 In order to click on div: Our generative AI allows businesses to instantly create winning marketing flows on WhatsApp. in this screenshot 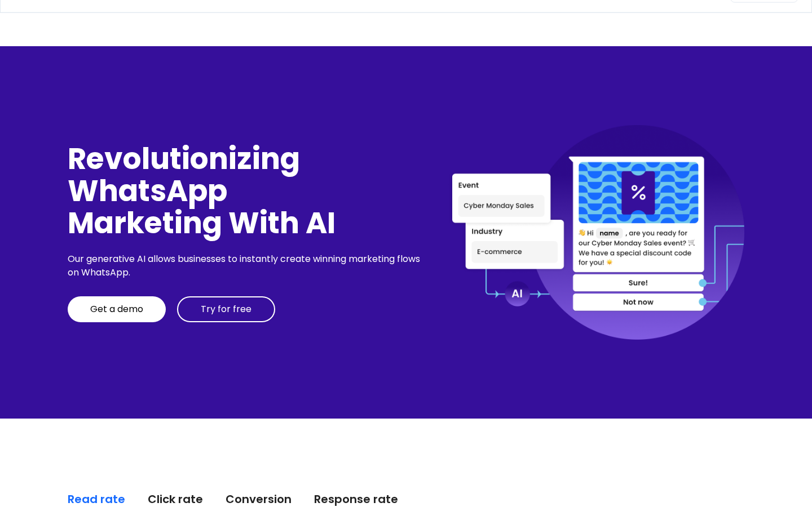, I will do `click(246, 266)`.